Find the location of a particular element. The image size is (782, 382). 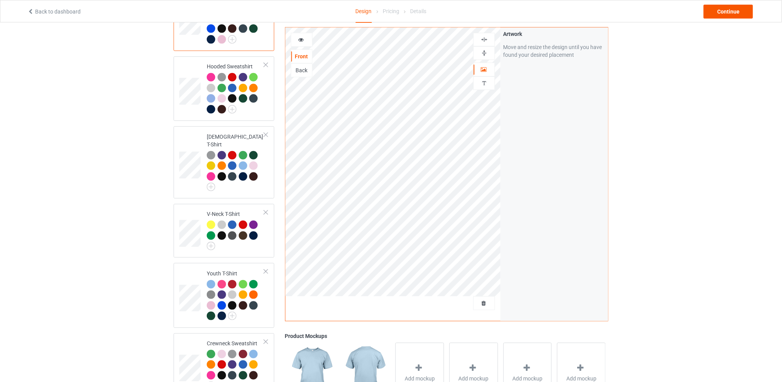

img: heather_texture.png is located at coordinates (211, 294).